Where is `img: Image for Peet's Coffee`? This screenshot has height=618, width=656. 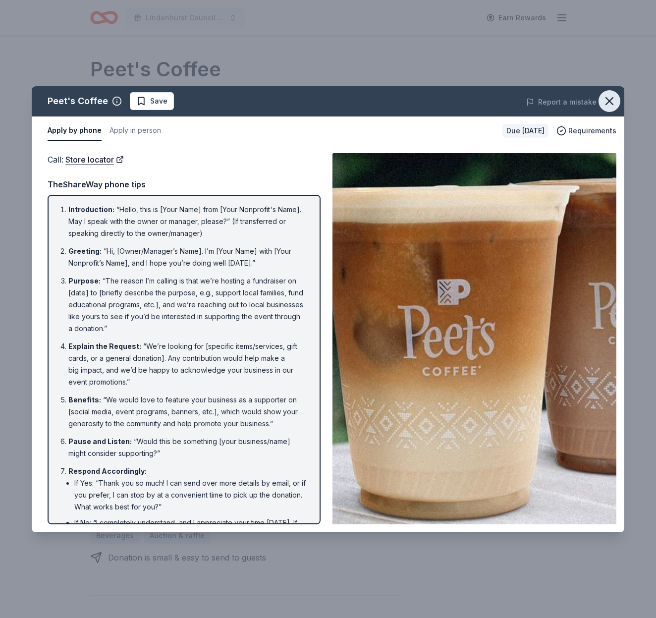
img: Image for Peet's Coffee is located at coordinates (474, 339).